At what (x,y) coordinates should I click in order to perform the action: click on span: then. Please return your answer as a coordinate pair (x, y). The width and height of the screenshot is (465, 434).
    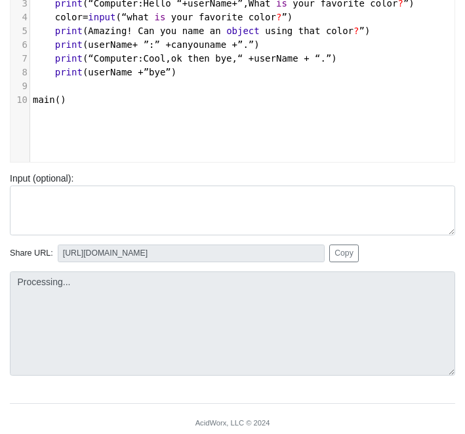
    Looking at the image, I should click on (199, 58).